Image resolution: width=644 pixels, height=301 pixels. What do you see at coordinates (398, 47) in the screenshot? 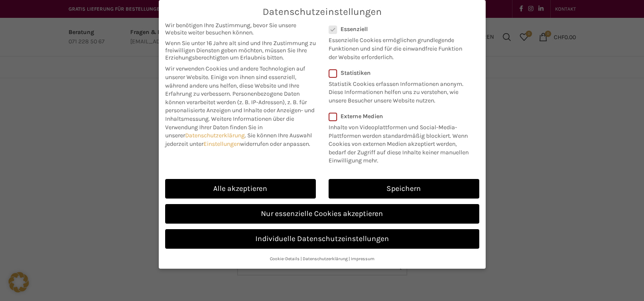
I see `p: Essenzielle Cookies ermöglichen grundlegende Funktionen und sind für die einwandfreie Funktion de...` at bounding box center [398, 47].